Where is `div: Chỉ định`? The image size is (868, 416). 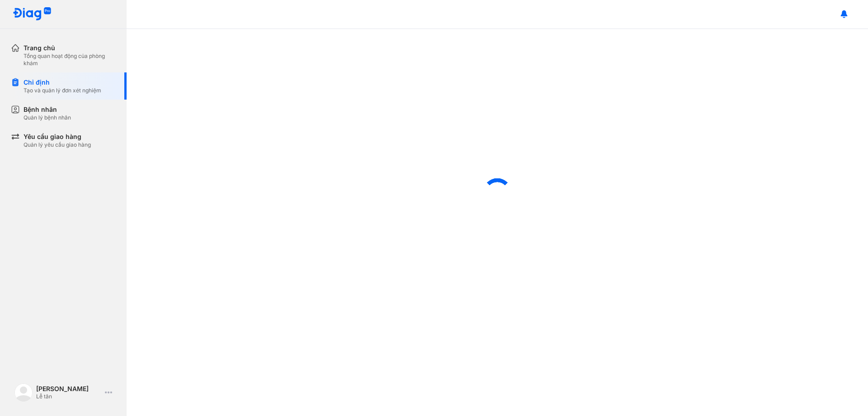 div: Chỉ định is located at coordinates (62, 82).